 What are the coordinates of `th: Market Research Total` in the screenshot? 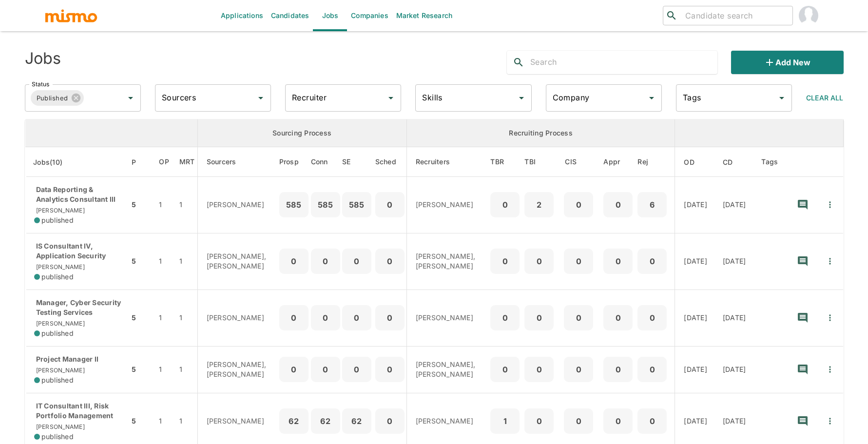 It's located at (187, 162).